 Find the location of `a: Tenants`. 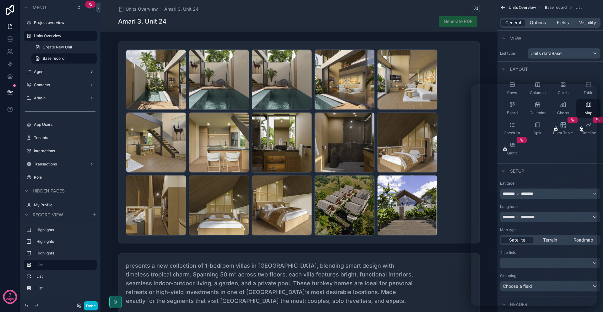

a: Tenants is located at coordinates (65, 138).